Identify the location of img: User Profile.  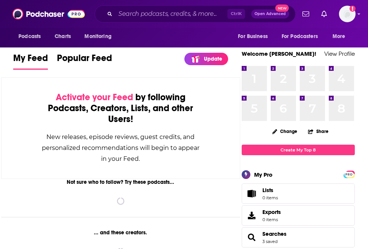
(347, 14).